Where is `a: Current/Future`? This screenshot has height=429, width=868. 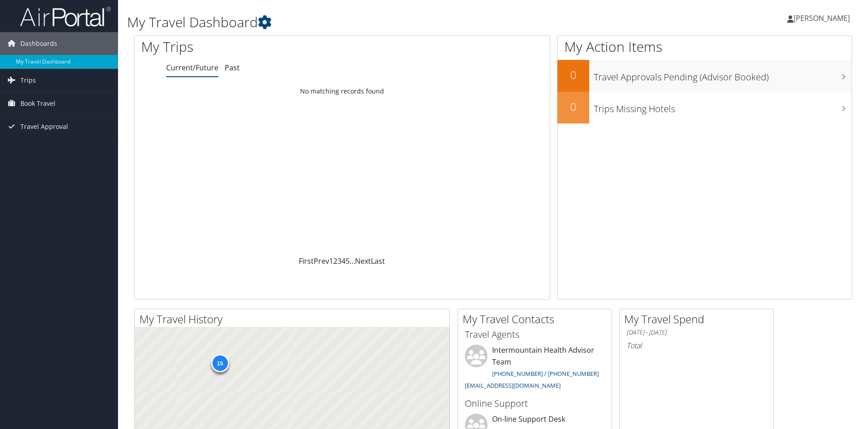
a: Current/Future is located at coordinates (192, 67).